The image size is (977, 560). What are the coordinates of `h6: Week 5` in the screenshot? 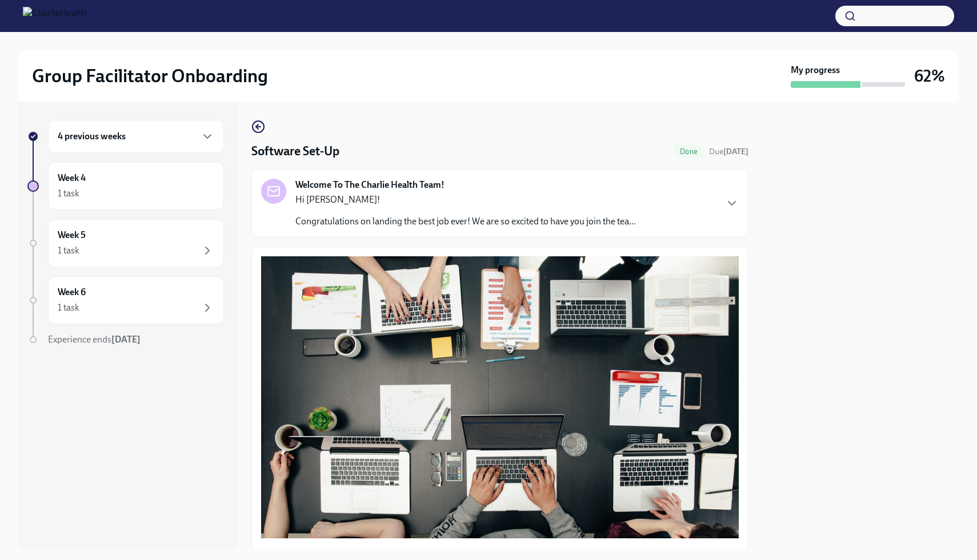 It's located at (71, 236).